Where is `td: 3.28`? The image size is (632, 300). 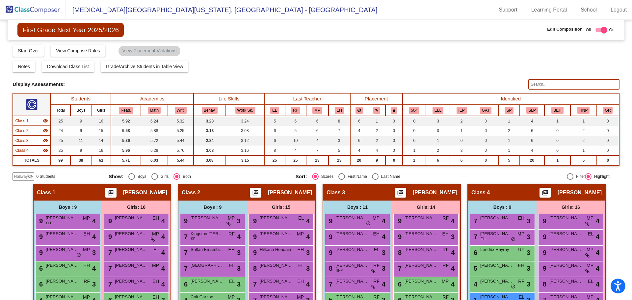
td: 3.28 is located at coordinates (210, 121).